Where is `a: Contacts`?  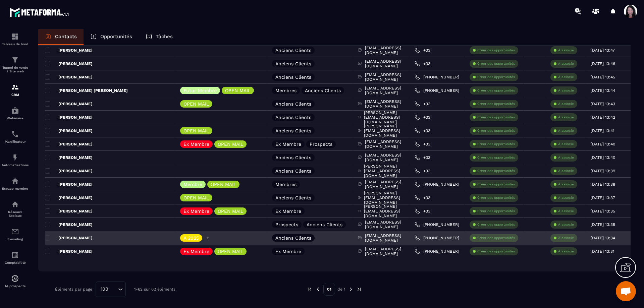
a: Contacts is located at coordinates (61, 37).